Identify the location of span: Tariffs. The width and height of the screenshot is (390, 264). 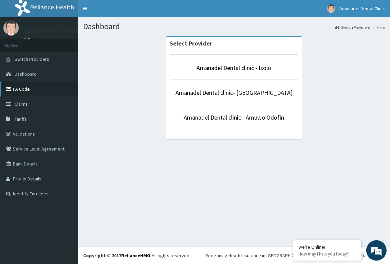
(21, 119).